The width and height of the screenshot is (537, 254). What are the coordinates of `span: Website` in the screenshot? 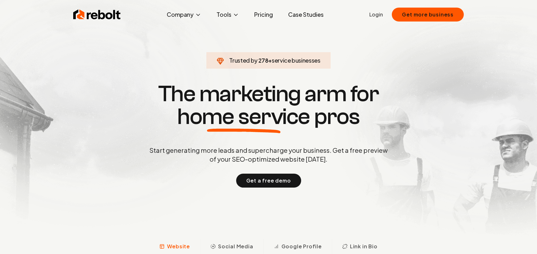 It's located at (178, 247).